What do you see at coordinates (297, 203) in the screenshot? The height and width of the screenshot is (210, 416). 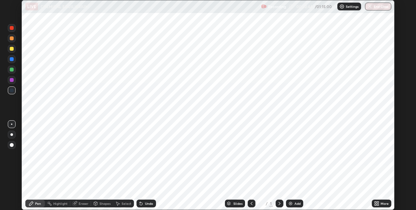 I see `div: Add` at bounding box center [297, 203].